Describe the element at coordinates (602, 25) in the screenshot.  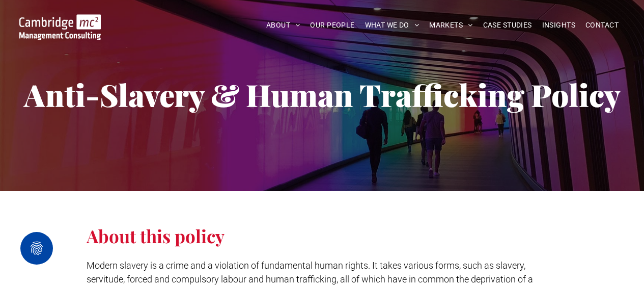
I see `a: CONTACT` at that location.